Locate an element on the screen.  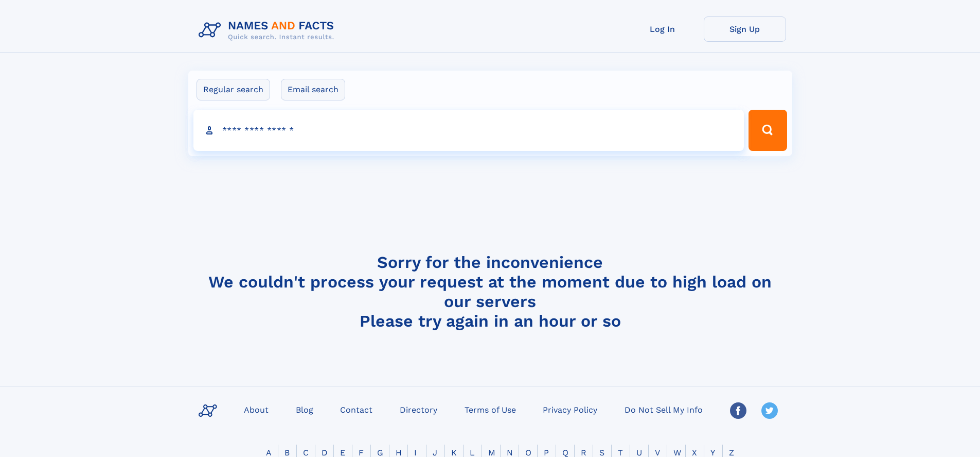
a: Privacy Policy is located at coordinates (570, 409).